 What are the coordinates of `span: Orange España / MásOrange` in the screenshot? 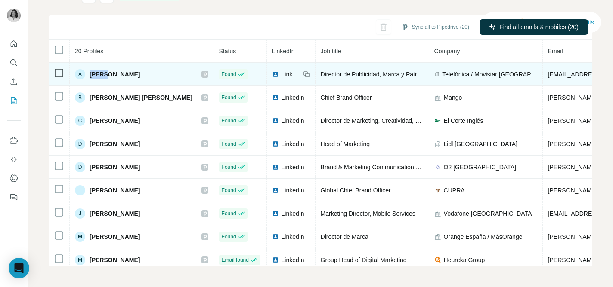 It's located at (483, 237).